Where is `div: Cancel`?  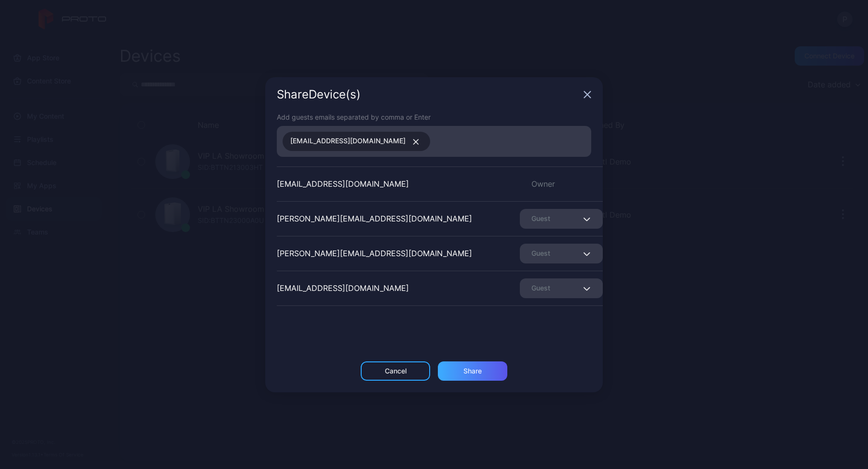 div: Cancel is located at coordinates (395, 371).